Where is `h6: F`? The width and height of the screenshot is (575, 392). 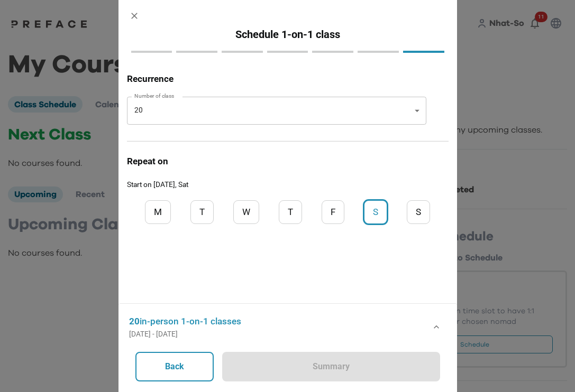 h6: F is located at coordinates (332, 212).